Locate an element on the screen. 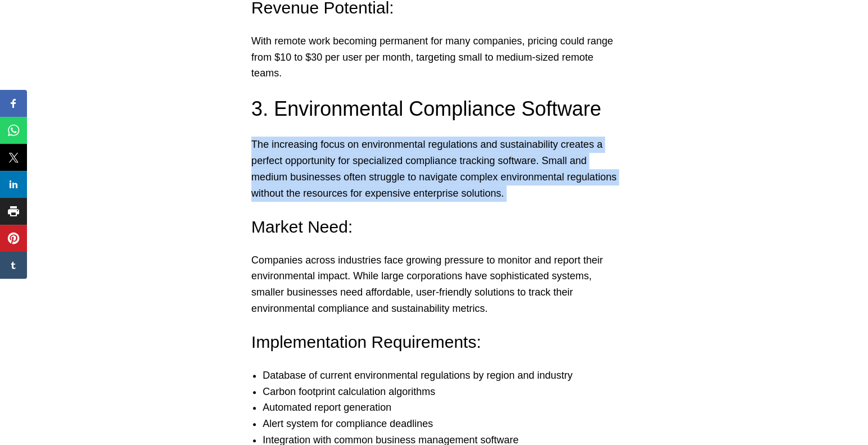 This screenshot has width=868, height=445. p: Companies across industries face growing pressure to monitor and report their environmental impac... is located at coordinates (434, 284).